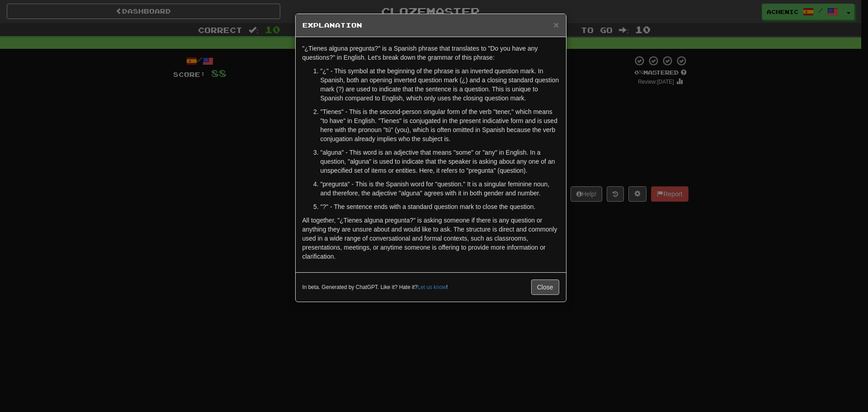 The image size is (868, 412). What do you see at coordinates (431, 53) in the screenshot?
I see `p: "¿Tienes alguna pregunta?" is a Spanish phrase that translates to "Do you have any questions?" in...` at bounding box center [431, 53].